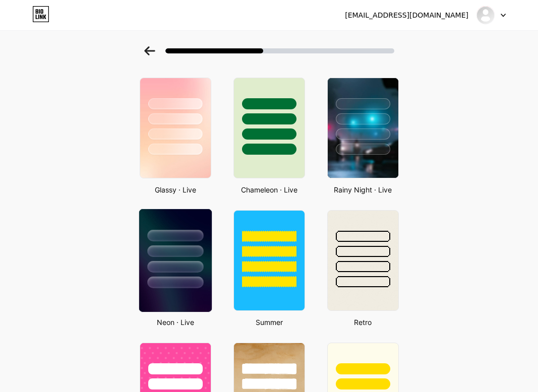  I want to click on img: hijau89, so click(485, 15).